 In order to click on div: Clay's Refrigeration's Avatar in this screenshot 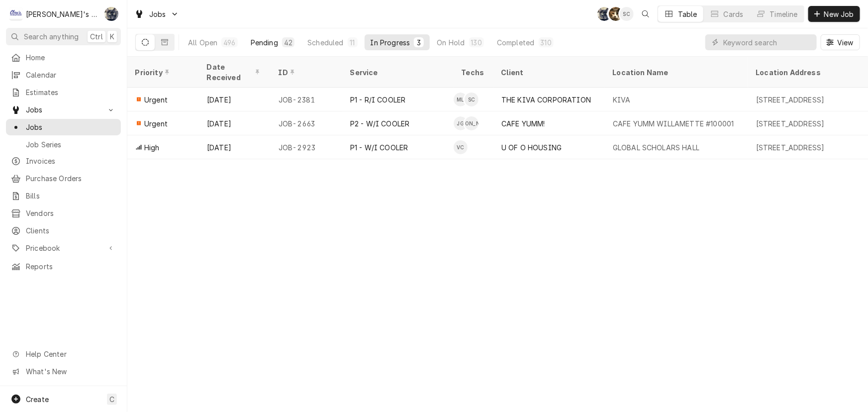, I will do `click(16, 14)`.